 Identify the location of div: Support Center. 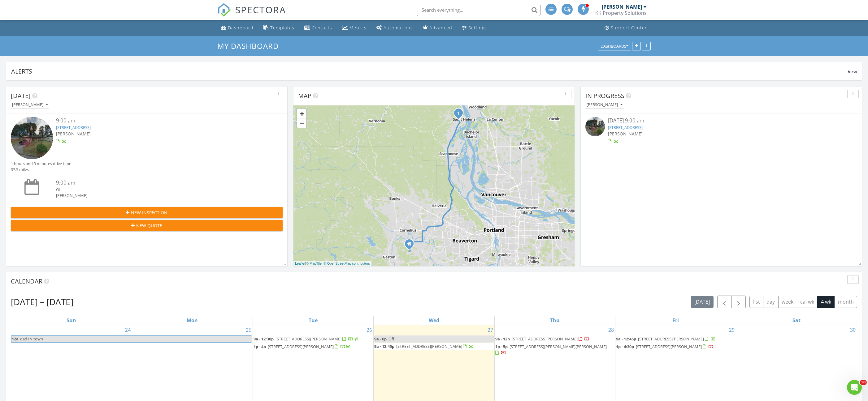
(629, 27).